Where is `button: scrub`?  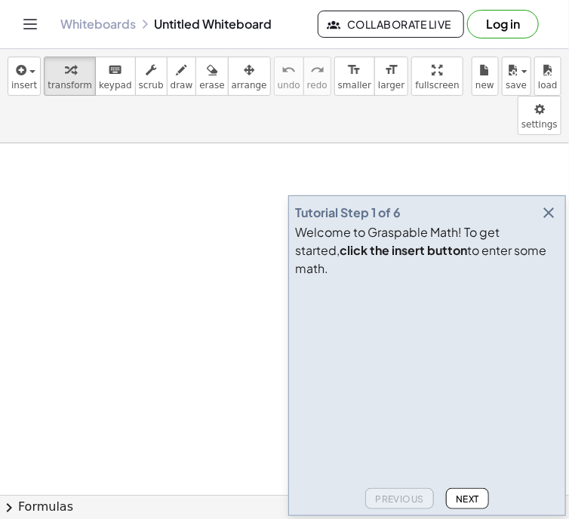
button: scrub is located at coordinates (151, 76).